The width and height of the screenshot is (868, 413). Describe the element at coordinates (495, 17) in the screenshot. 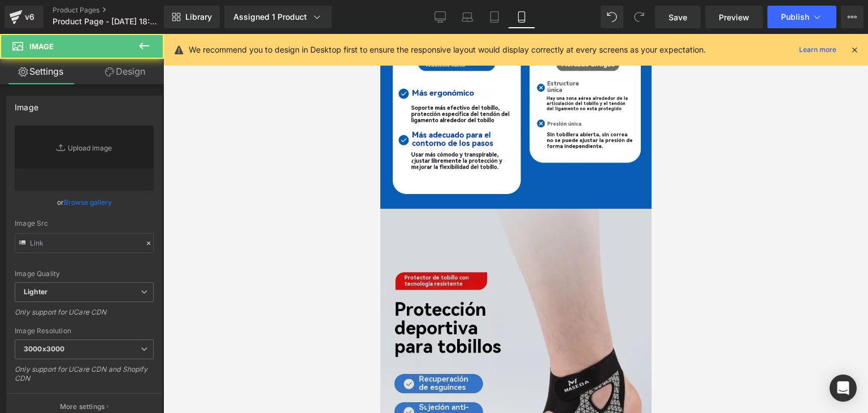

I see `a: Tablet` at that location.